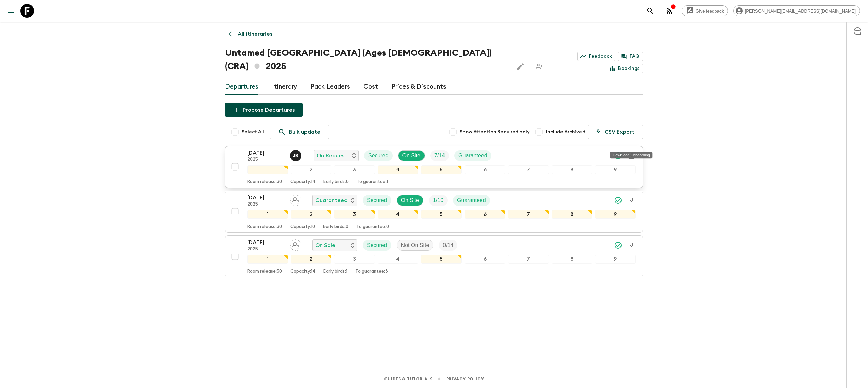  What do you see at coordinates (373, 227) in the screenshot?
I see `p: To guarantee: 0` at bounding box center [373, 227].